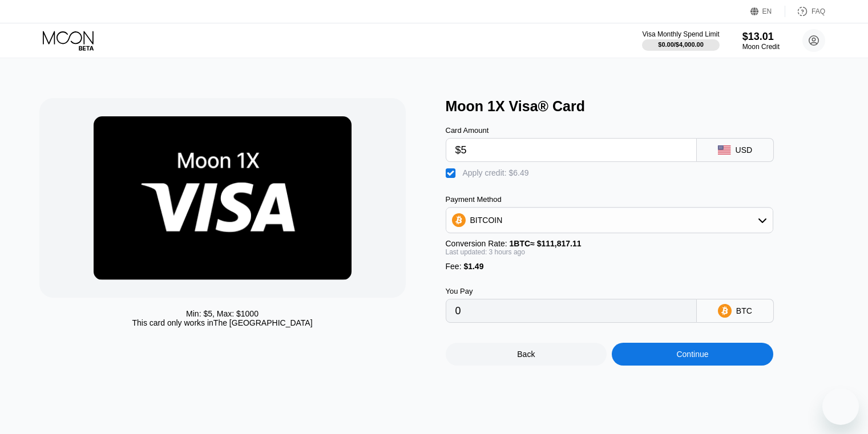 This screenshot has width=868, height=434. What do you see at coordinates (761, 37) in the screenshot?
I see `div: $13.01` at bounding box center [761, 37].